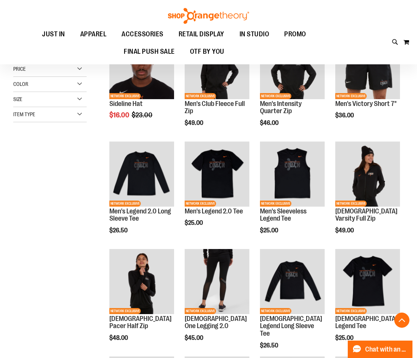 The image size is (417, 358). What do you see at coordinates (367, 66) in the screenshot?
I see `img: OTF Mens Coach FA23 Victory Short - Black primary image` at bounding box center [367, 66].